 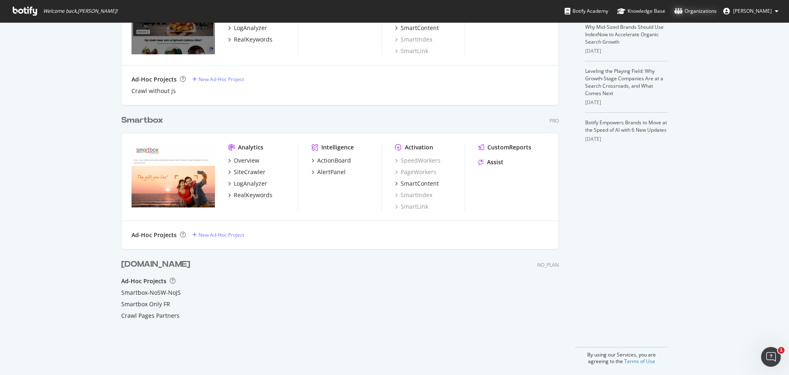 What do you see at coordinates (154, 91) in the screenshot?
I see `a: Crawl without js` at bounding box center [154, 91].